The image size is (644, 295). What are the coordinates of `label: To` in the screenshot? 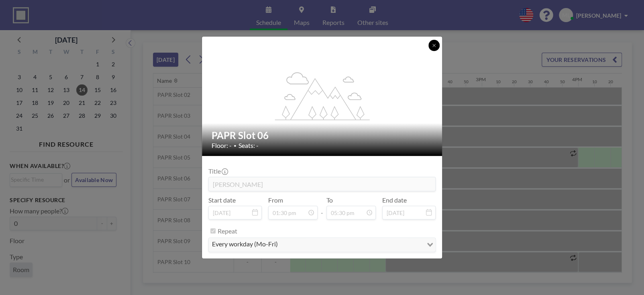 It's located at (330, 200).